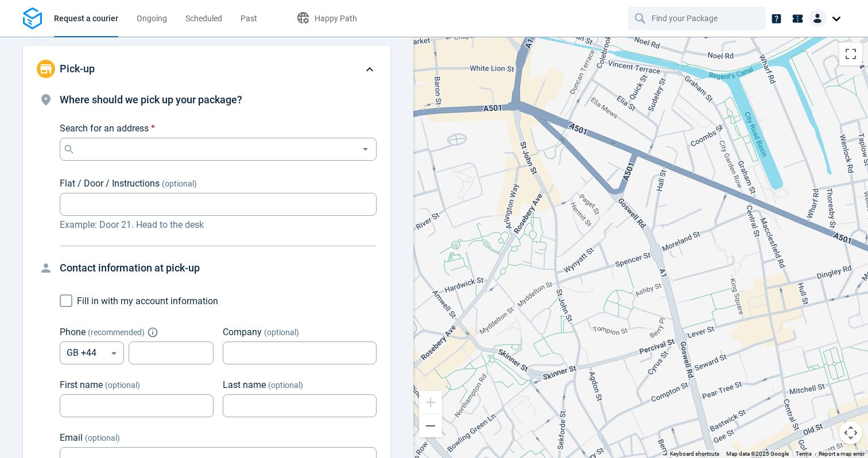 This screenshot has height=458, width=868. What do you see at coordinates (147, 301) in the screenshot?
I see `span: Fill in with my account information` at bounding box center [147, 301].